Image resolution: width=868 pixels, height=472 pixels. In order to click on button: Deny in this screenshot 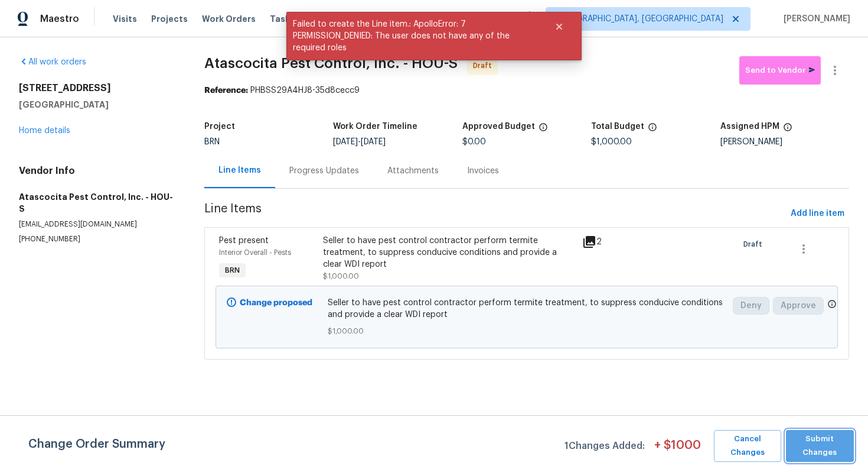, I will do `click(751, 305)`.